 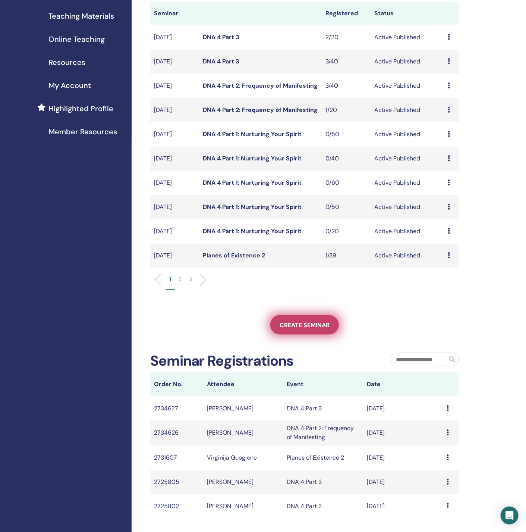 I want to click on td: 1/20, so click(x=346, y=110).